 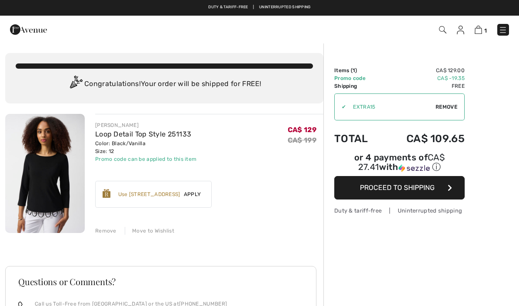 I want to click on a: Loop Detail Top Style 251133, so click(x=143, y=134).